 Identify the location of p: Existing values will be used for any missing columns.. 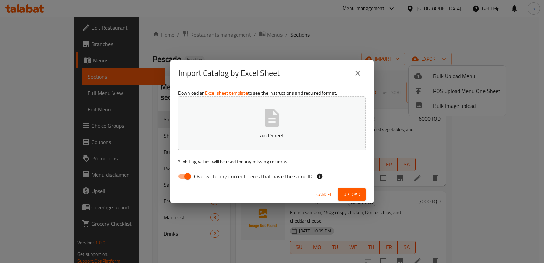
(272, 162).